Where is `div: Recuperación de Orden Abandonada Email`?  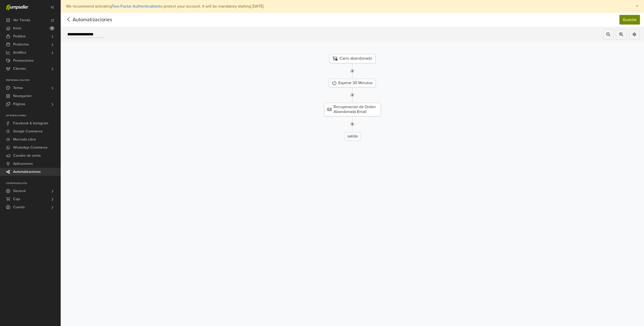 div: Recuperación de Orden Abandonada Email is located at coordinates (353, 109).